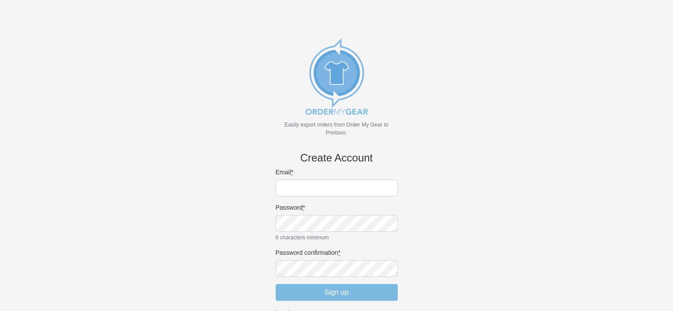 The image size is (673, 311). I want to click on label: Email, so click(337, 172).